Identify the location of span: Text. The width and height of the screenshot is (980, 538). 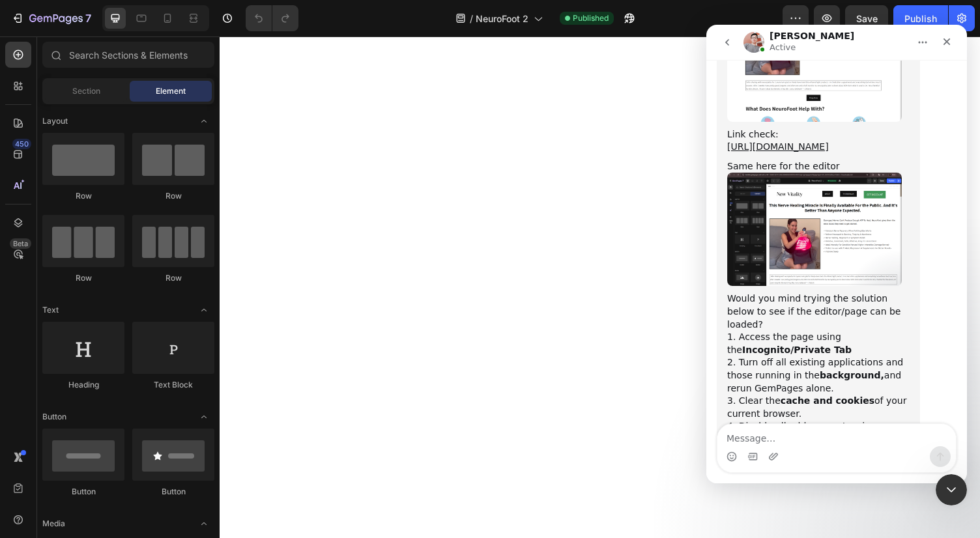
(50, 310).